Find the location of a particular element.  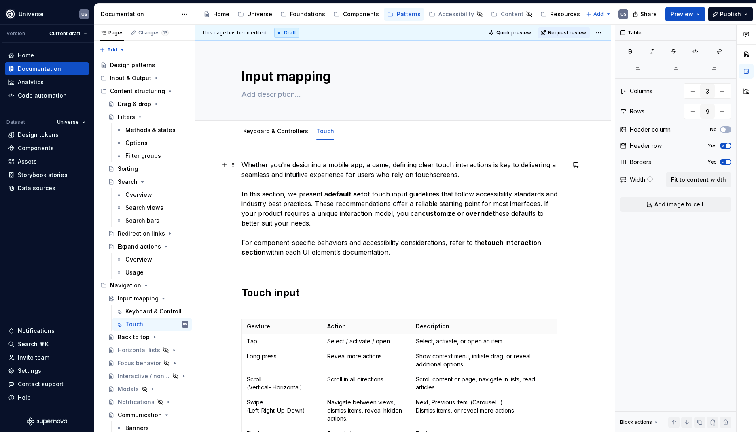

div: Version is located at coordinates (16, 34).